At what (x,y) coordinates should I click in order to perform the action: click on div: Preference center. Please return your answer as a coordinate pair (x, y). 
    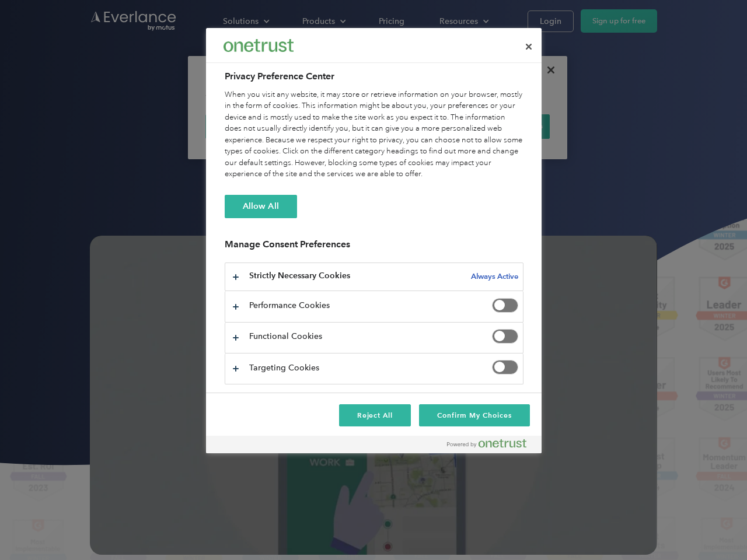
    Looking at the image, I should click on (373, 240).